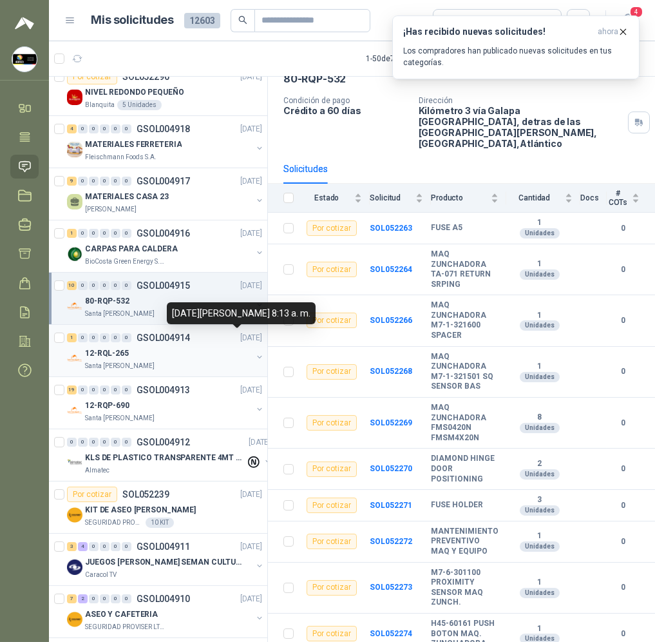 The image size is (655, 642). What do you see at coordinates (107, 405) in the screenshot?
I see `p: 12-RQP-690` at bounding box center [107, 405].